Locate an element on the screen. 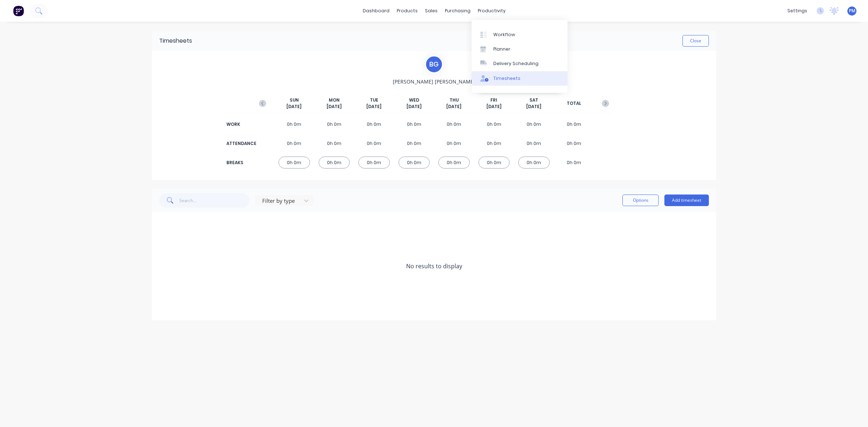  div: ATTENDANCE is located at coordinates (241, 143).